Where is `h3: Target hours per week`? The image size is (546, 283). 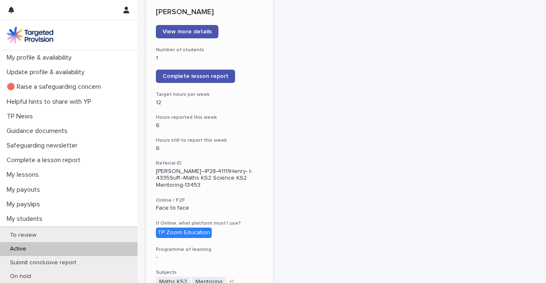 h3: Target hours per week is located at coordinates (209, 95).